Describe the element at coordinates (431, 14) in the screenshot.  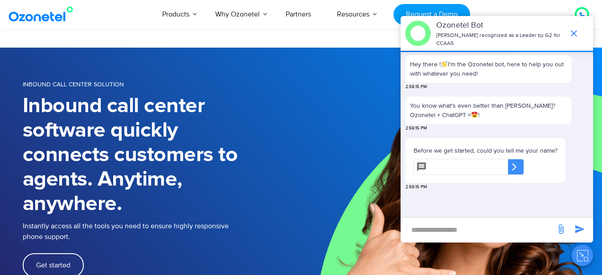
I see `a: Request a Demo` at that location.